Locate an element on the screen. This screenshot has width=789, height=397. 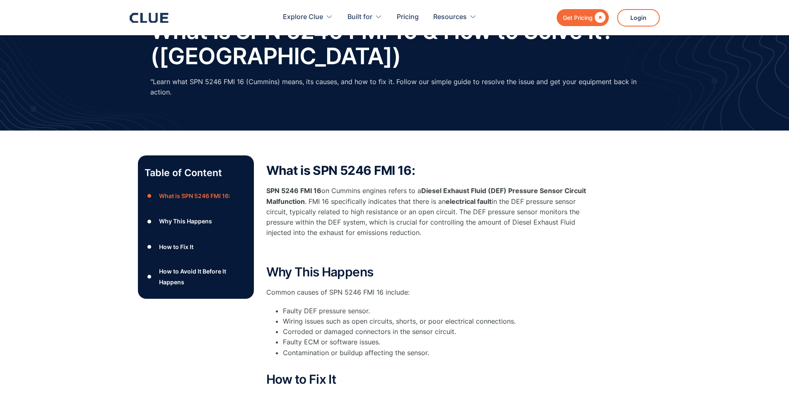
li: Faulty DEF pressure sensor. is located at coordinates (440, 311).